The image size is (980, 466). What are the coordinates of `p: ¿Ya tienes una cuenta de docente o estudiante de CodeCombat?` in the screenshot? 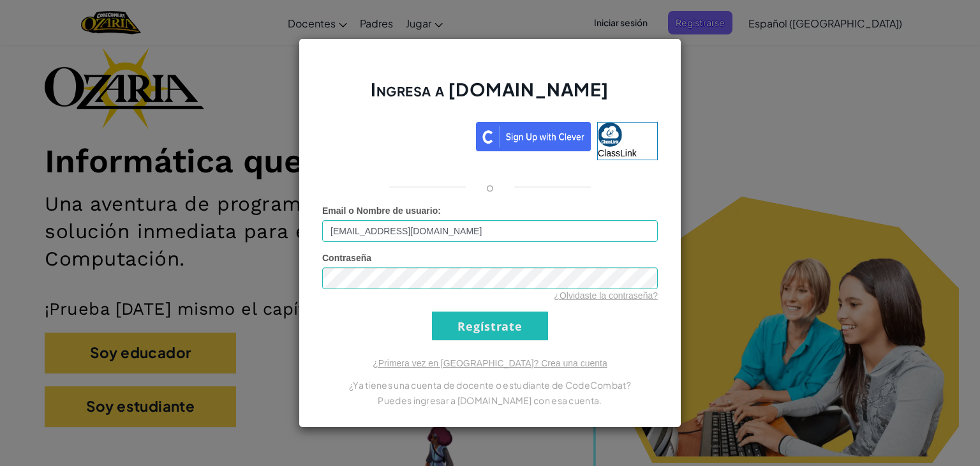 It's located at (490, 385).